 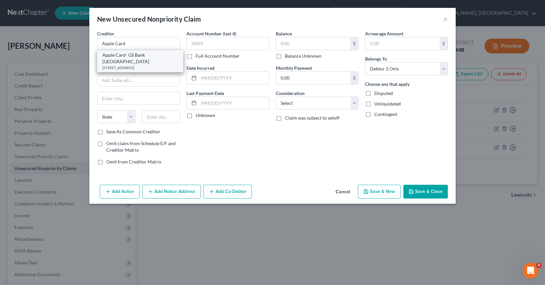 What do you see at coordinates (211, 33) in the screenshot?
I see `label: Account Number (last 4)` at bounding box center [211, 33].